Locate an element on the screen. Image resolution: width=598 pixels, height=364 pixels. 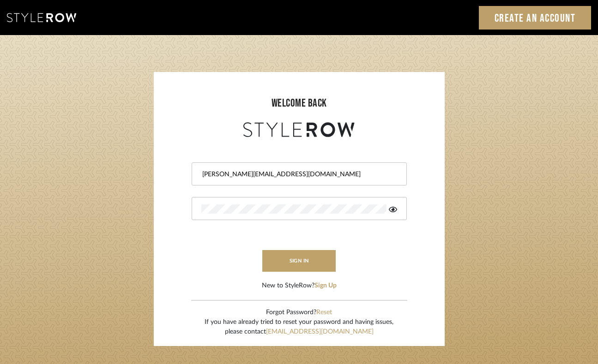
input: Email Address is located at coordinates (298, 174).